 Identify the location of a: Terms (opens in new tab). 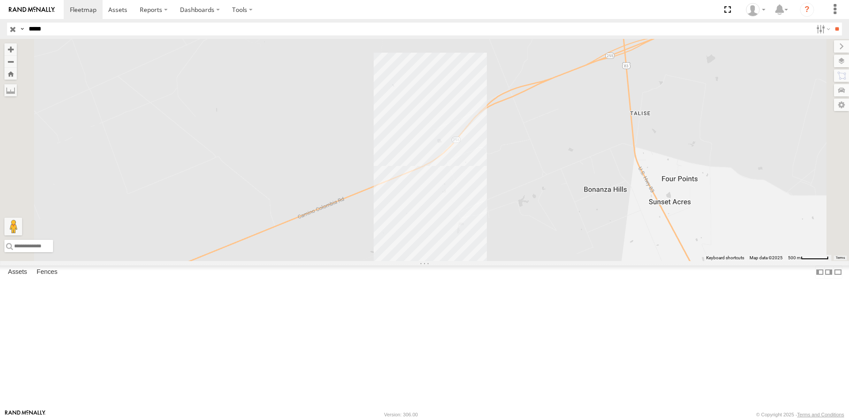
(840, 258).